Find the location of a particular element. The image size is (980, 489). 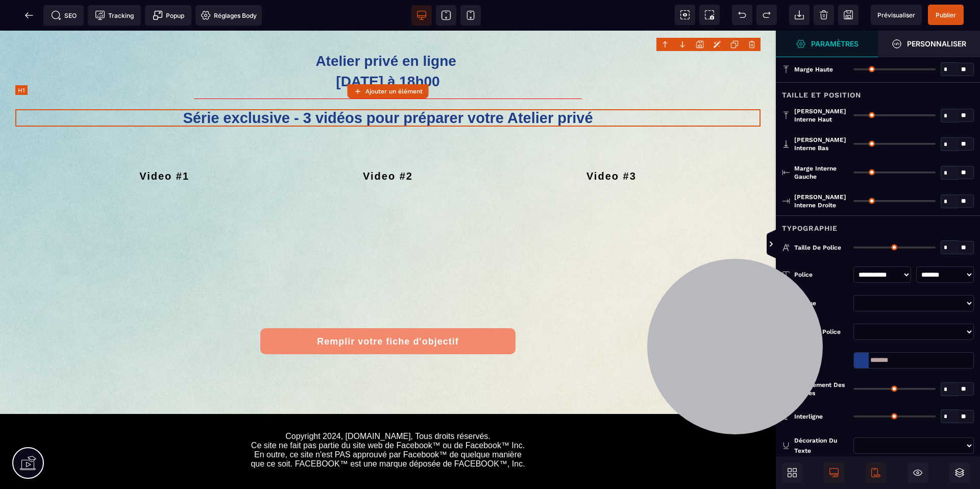

span: Enregistrer le contenu is located at coordinates (945, 15).